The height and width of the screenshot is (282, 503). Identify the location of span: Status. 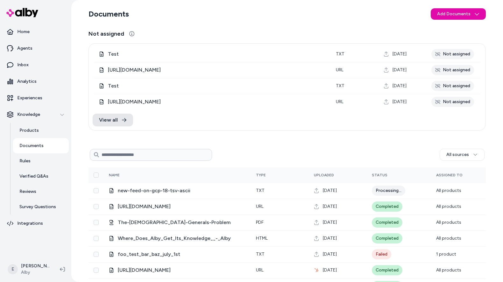
(379, 175).